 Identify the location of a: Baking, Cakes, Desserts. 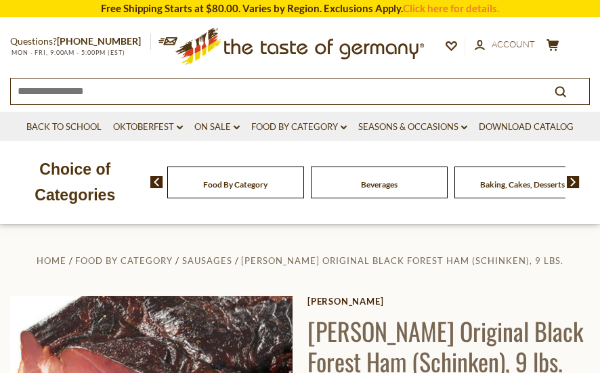
(522, 184).